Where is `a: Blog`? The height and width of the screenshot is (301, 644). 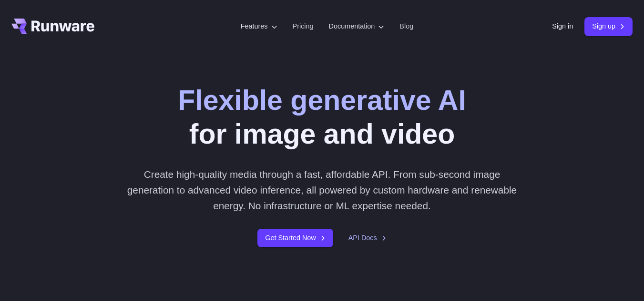 a: Blog is located at coordinates (406, 26).